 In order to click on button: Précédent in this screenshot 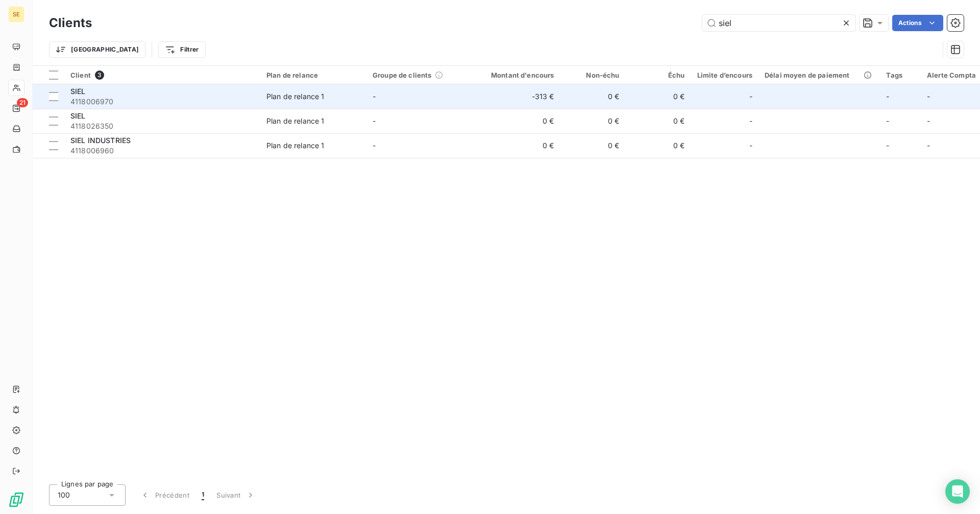, I will do `click(165, 495)`.